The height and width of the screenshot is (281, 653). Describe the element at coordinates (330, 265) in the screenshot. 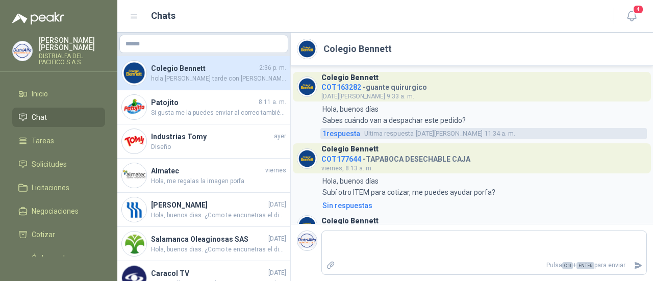

I see `label: Adjuntar archivos` at that location.